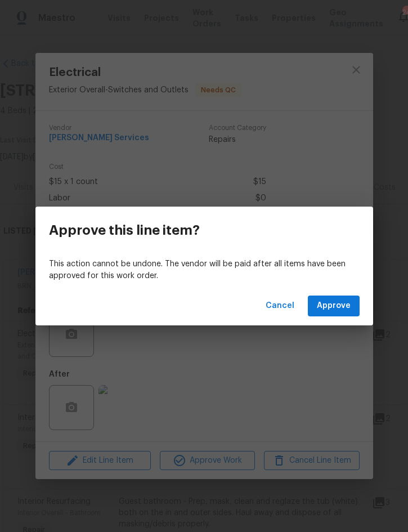 This screenshot has height=532, width=408. What do you see at coordinates (204, 270) in the screenshot?
I see `p: This action cannot be undone. The vendor will be paid after all items have been approved for this...` at bounding box center [204, 270].